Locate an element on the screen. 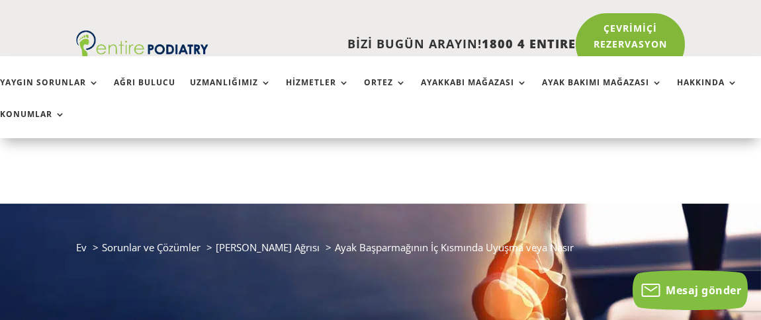  font: Hakkında is located at coordinates (700, 82).